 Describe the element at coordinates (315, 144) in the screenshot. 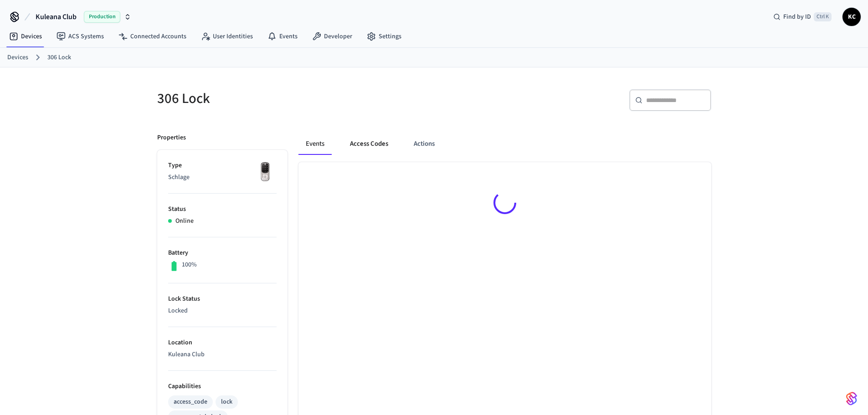

I see `button: Events` at that location.